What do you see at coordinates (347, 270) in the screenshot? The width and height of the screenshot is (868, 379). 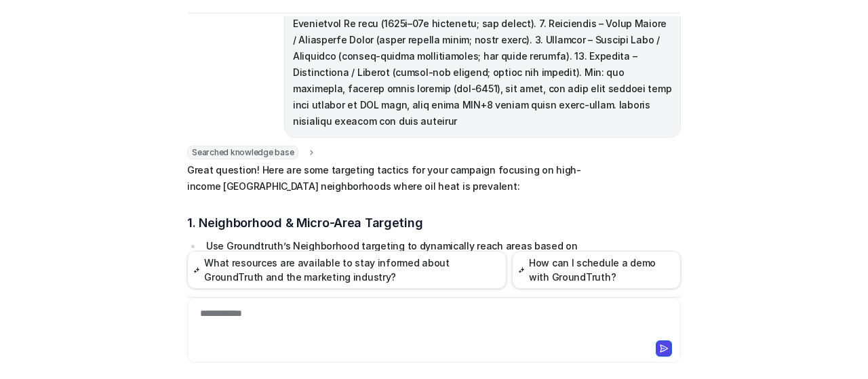 I see `button: What resources are available to stay informed about GroundTruth and the marketing industry?` at bounding box center [347, 270].